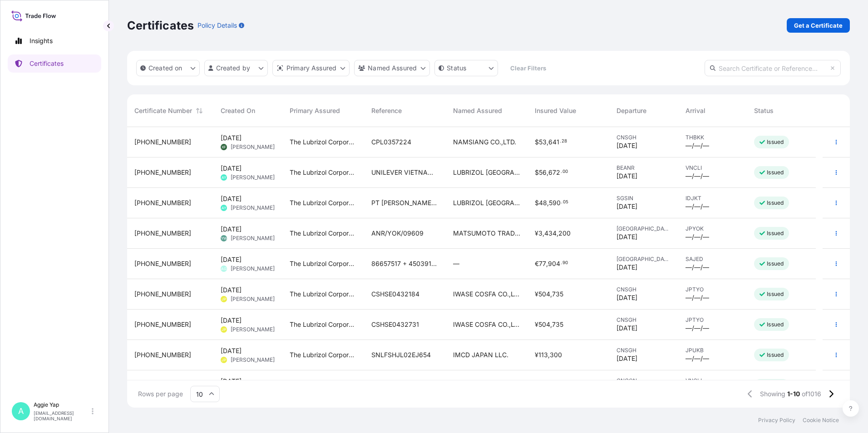 The width and height of the screenshot is (868, 433). What do you see at coordinates (41, 41) in the screenshot?
I see `p: Insights` at bounding box center [41, 41].